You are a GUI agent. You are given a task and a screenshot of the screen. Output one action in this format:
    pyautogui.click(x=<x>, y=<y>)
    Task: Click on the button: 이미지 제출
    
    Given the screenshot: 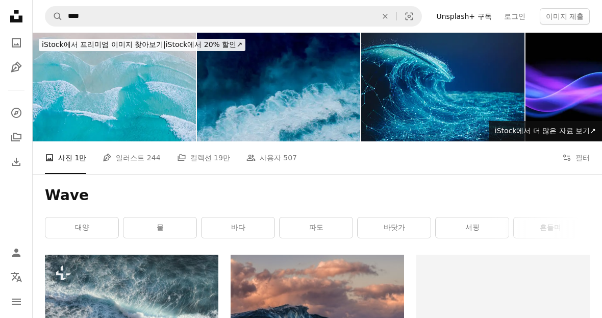 What is the action you would take?
    pyautogui.click(x=565, y=16)
    